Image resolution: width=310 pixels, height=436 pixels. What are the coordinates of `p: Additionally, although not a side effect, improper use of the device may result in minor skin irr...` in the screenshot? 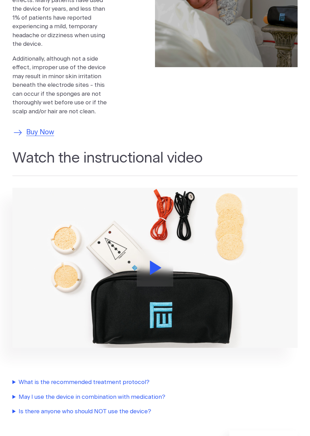 It's located at (60, 85).